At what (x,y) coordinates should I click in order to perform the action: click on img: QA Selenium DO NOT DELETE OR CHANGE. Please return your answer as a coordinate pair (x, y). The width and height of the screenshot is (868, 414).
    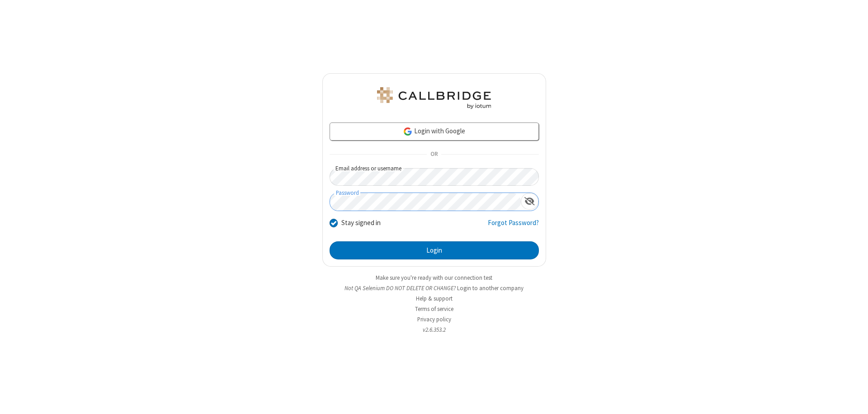
    Looking at the image, I should click on (434, 98).